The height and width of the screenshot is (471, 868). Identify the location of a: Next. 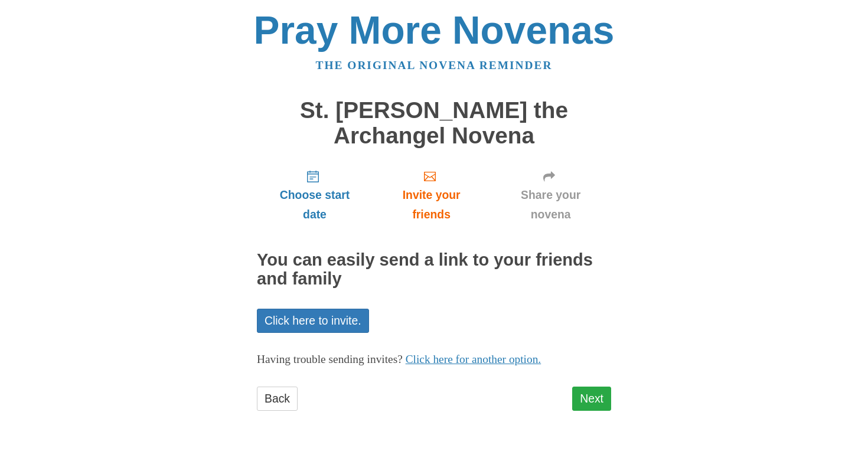
(591, 399).